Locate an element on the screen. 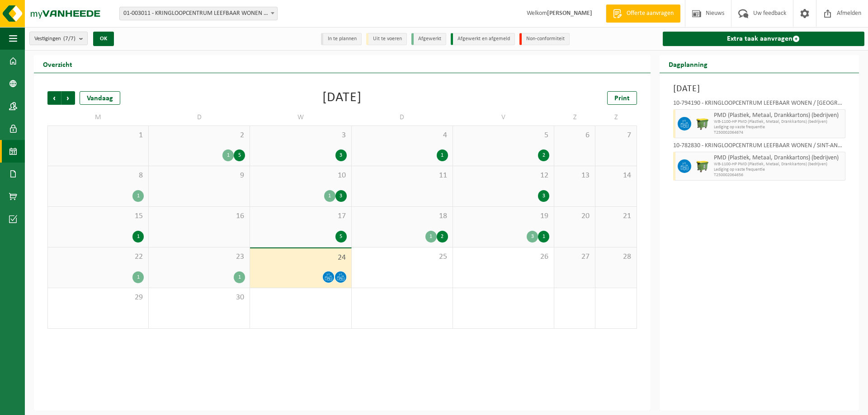 This screenshot has width=868, height=415. a: Extra taak aanvragen is located at coordinates (763, 39).